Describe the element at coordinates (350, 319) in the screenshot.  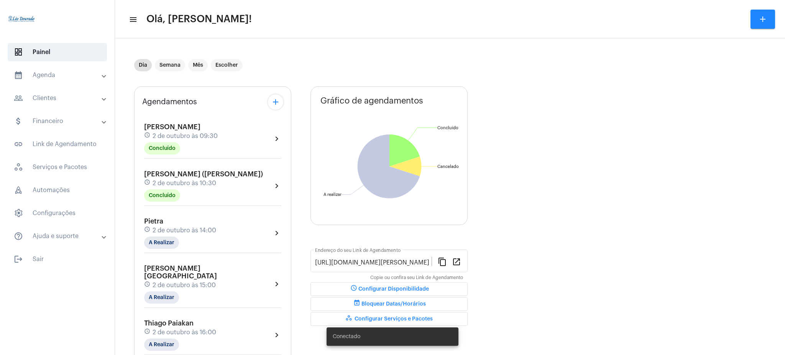
I see `mat-icon: workspaces_outlined` at that location.